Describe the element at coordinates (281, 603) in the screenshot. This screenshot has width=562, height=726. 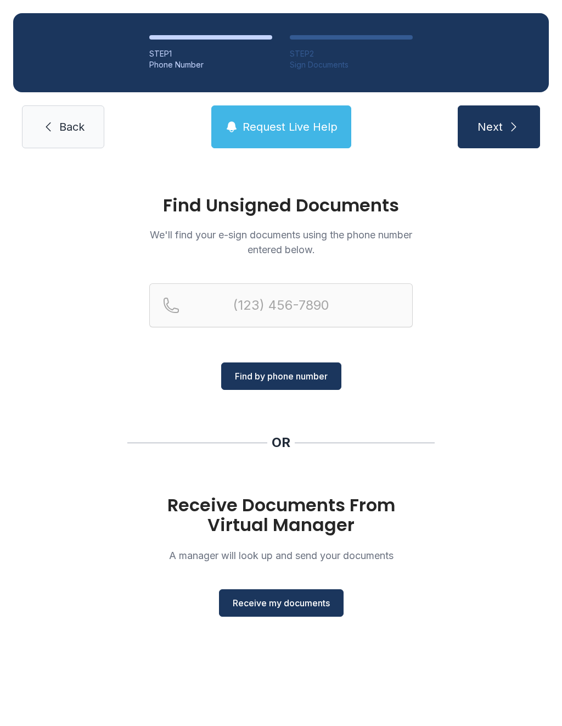
I see `span: Receive my documents` at that location.